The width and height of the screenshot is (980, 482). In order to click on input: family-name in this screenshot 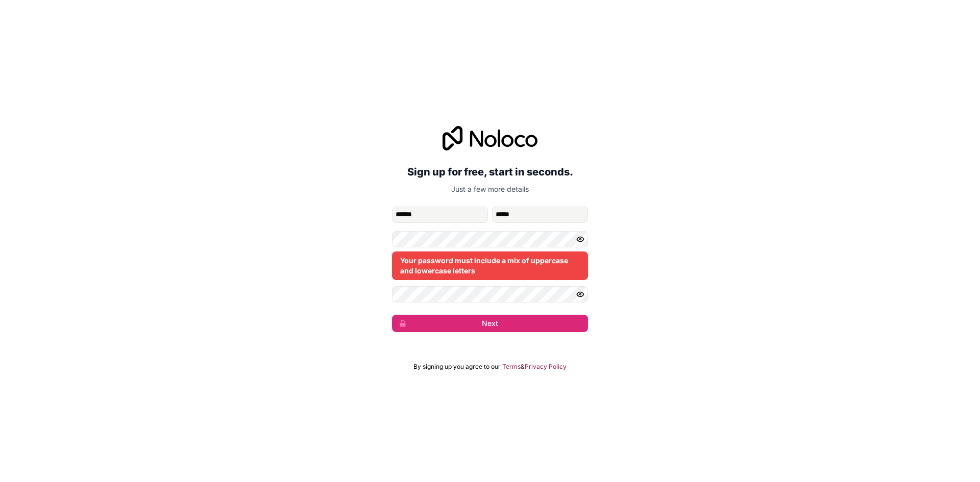, I will do `click(540, 215)`.